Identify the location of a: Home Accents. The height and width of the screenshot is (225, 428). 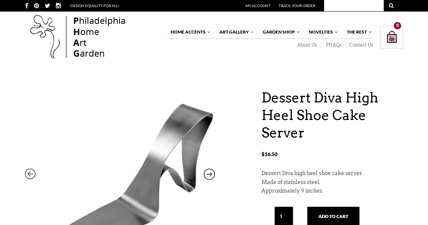
(189, 32).